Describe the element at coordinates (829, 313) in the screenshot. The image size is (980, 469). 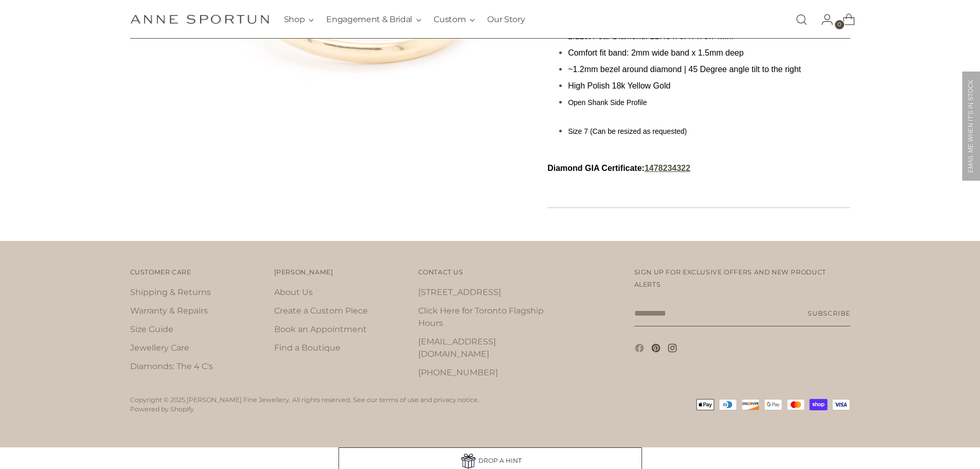
I see `button: Subscribe` at that location.